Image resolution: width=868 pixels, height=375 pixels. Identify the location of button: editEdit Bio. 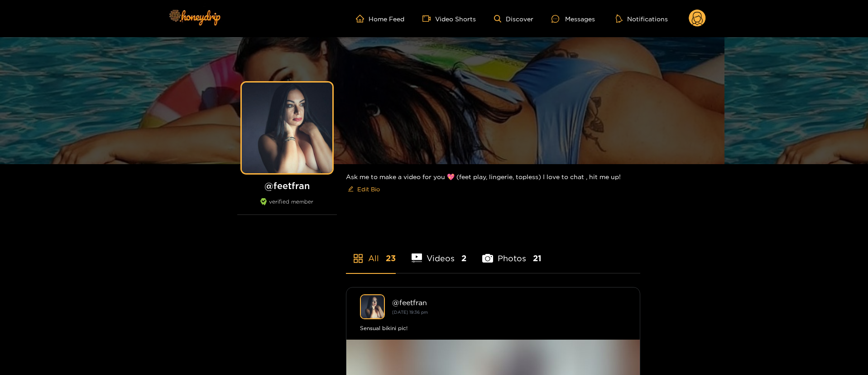
(363, 189).